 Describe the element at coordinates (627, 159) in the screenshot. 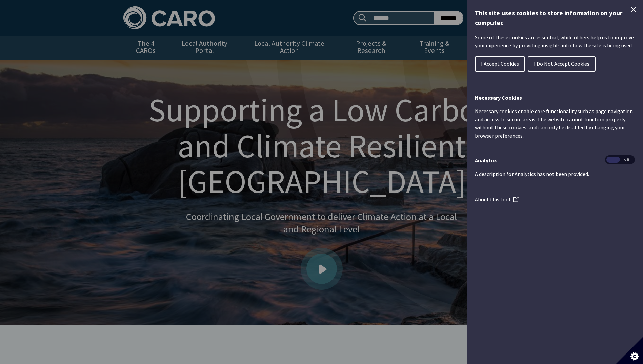

I see `span: Off` at that location.